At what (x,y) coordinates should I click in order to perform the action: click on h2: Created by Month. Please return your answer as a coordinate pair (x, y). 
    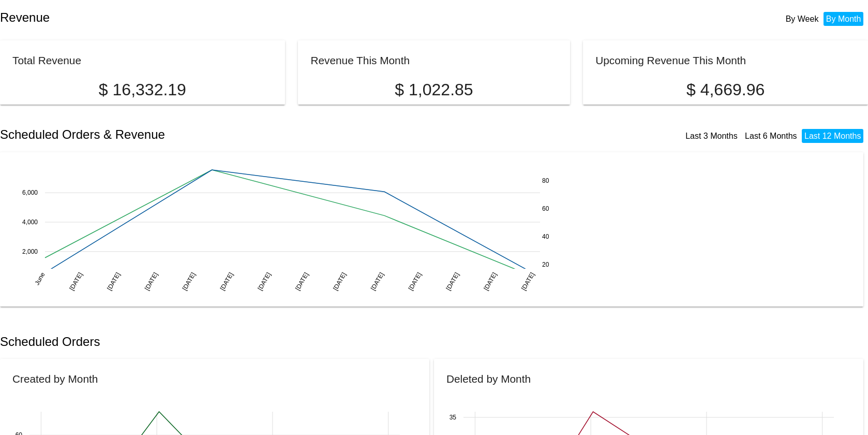
    Looking at the image, I should click on (55, 378).